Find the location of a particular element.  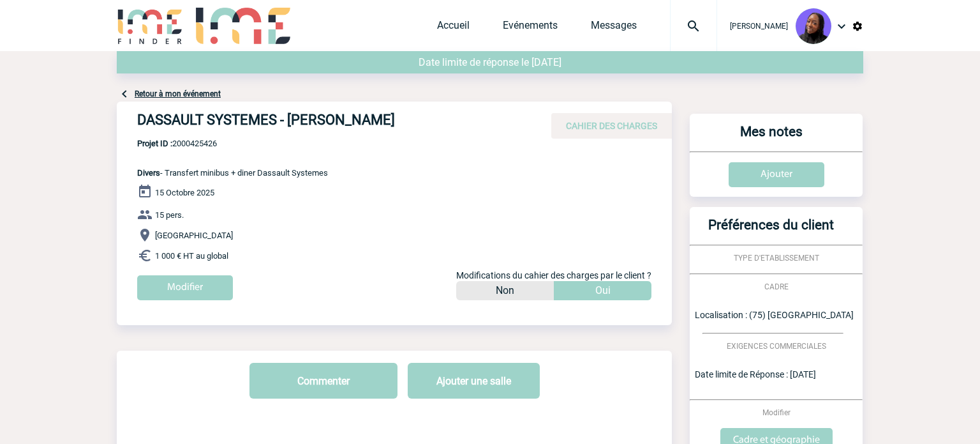

span: TYPE D'ETABLISSEMENT is located at coordinates (776, 258).